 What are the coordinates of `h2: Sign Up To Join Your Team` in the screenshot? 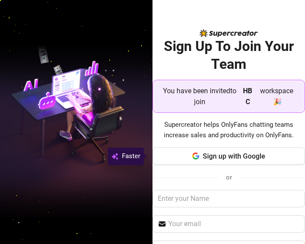 It's located at (228, 55).